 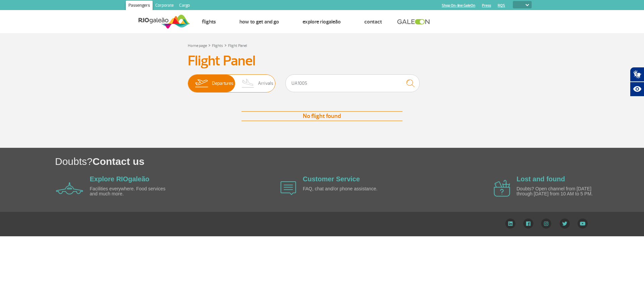 I want to click on a: Press, so click(x=486, y=6).